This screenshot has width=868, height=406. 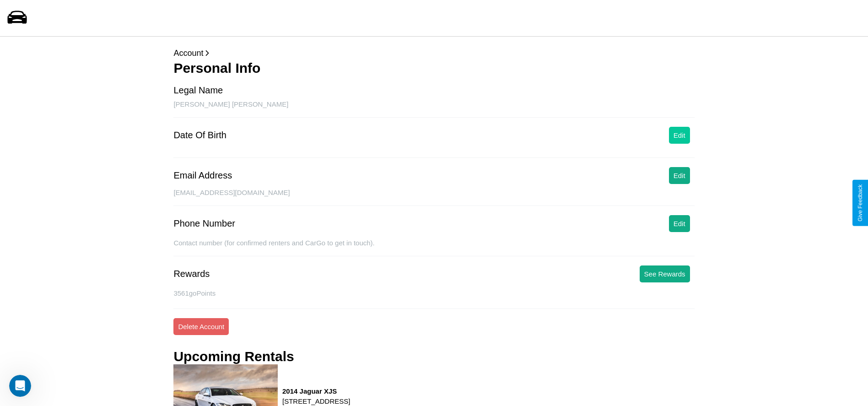 What do you see at coordinates (433, 293) in the screenshot?
I see `p: 3561 goPoints` at bounding box center [433, 293].